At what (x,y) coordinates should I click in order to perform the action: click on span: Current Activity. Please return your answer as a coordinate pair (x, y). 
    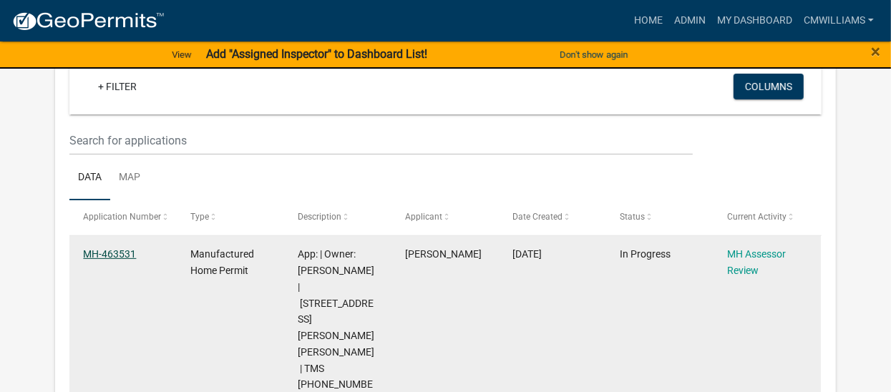
    Looking at the image, I should click on (756, 217).